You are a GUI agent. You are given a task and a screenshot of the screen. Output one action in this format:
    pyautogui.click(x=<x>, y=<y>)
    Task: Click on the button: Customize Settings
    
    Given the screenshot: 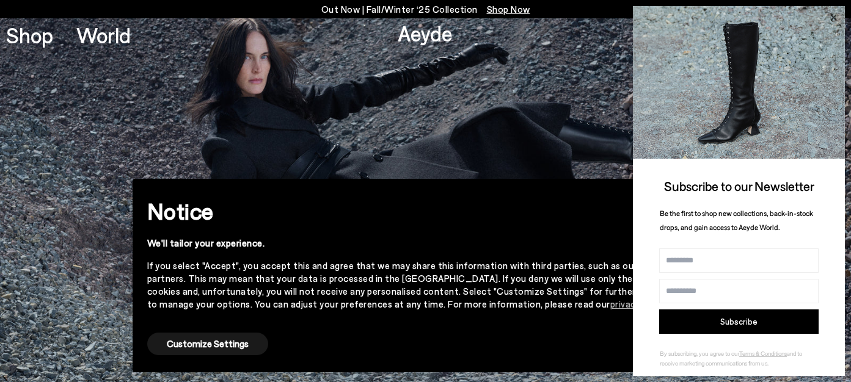 What is the action you would take?
    pyautogui.click(x=208, y=344)
    